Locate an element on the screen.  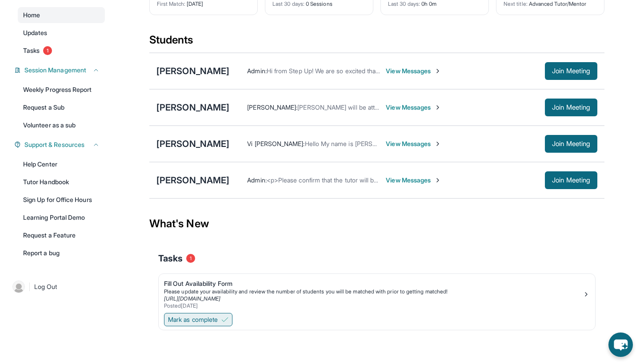
a: Fill Out Availability FormPlease update your availability and review the number of students you w... is located at coordinates (377, 293).